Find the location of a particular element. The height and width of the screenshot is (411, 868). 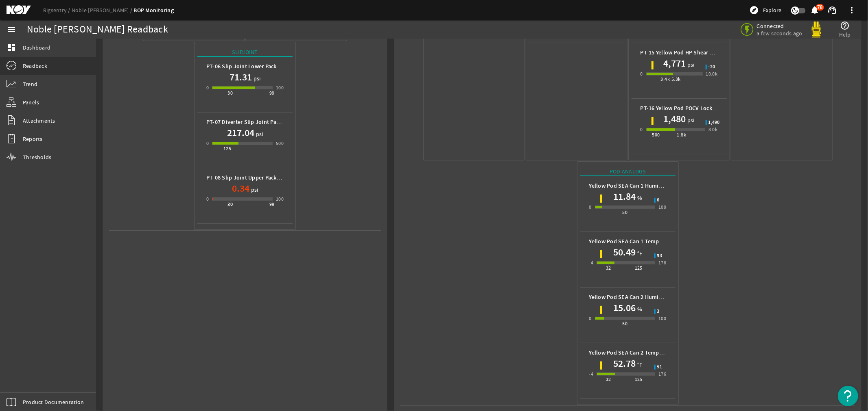

span: Trend is located at coordinates (30, 84).